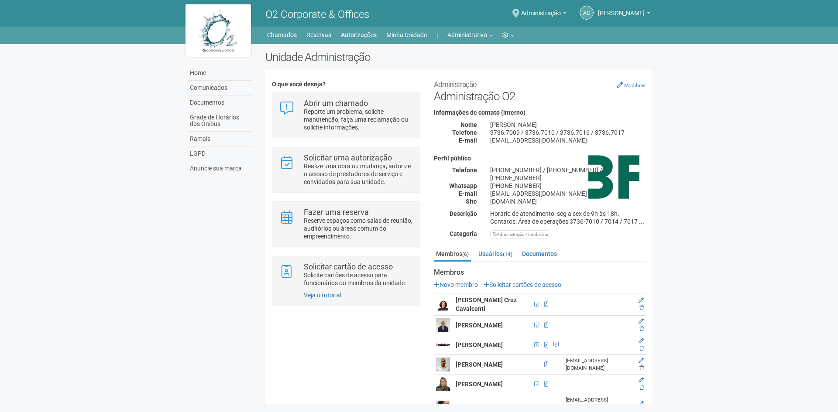 This screenshot has height=412, width=838. What do you see at coordinates (346, 170) in the screenshot?
I see `a: Solicitar uma autorização Realize uma obra ou mudança, autorize o acesso de prestadores de serviç...` at bounding box center [346, 170].